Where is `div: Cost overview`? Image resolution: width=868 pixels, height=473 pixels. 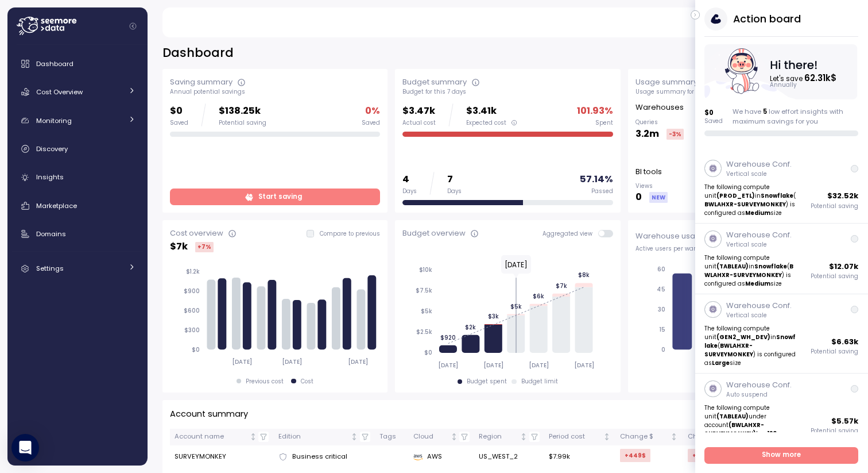
div: Cost overview is located at coordinates (196, 233).